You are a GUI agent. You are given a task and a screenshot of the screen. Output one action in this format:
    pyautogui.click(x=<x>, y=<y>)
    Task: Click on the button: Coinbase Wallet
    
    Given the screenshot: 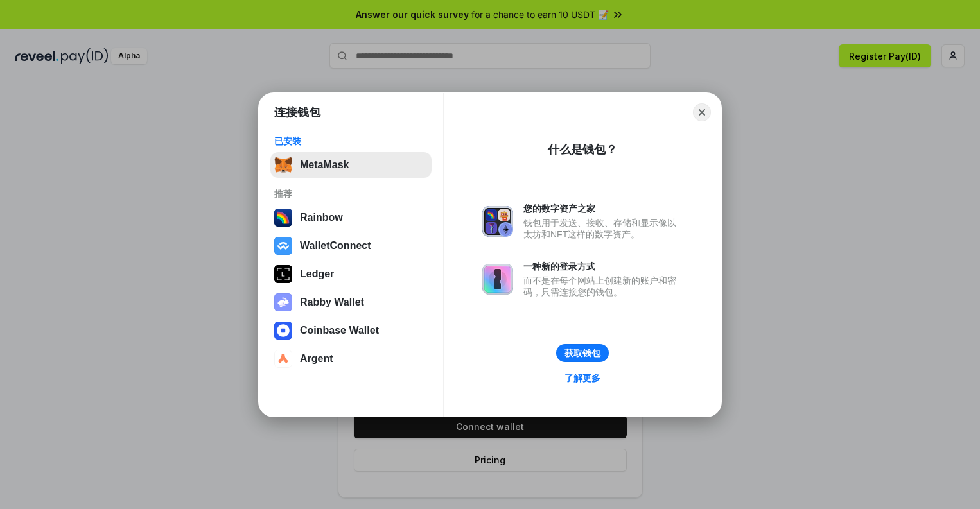 What is the action you would take?
    pyautogui.click(x=351, y=331)
    